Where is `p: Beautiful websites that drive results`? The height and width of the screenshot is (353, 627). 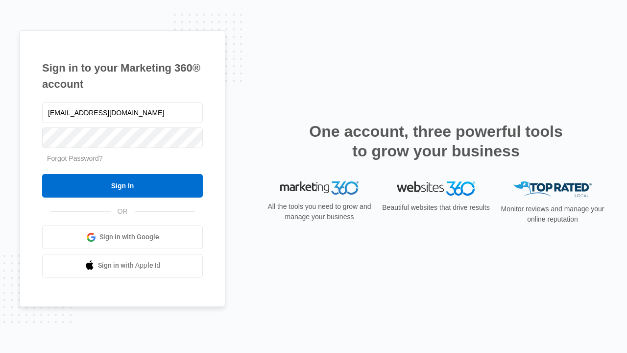
p: Beautiful websites that drive results is located at coordinates (436, 207).